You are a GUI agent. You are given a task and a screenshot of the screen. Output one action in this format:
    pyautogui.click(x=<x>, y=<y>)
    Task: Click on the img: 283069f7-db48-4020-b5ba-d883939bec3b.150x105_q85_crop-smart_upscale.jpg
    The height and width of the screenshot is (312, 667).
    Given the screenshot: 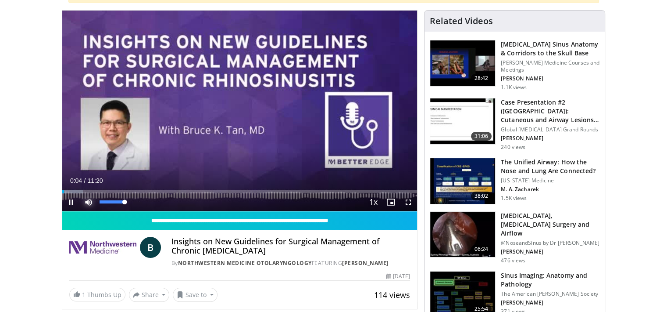 What is the action you would take?
    pyautogui.click(x=463, y=121)
    